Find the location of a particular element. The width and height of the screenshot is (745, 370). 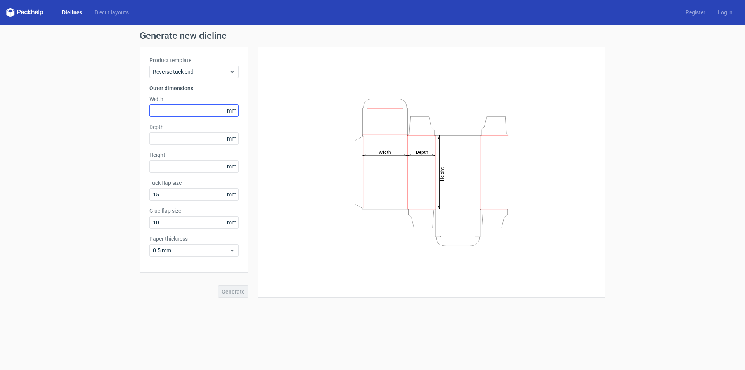

label: Width is located at coordinates (194, 99).